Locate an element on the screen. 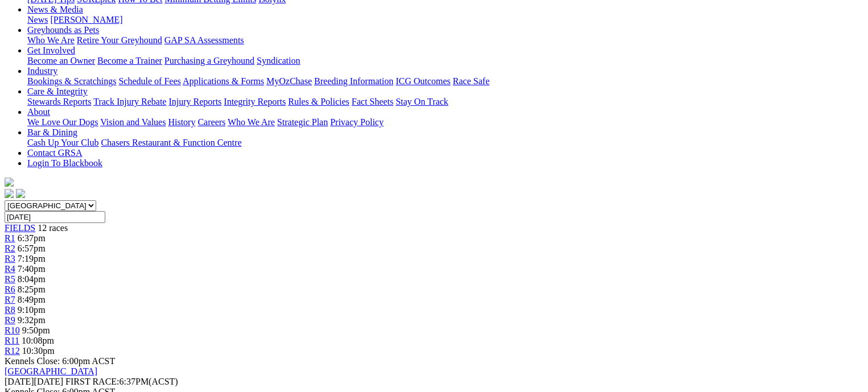  span: 12 races is located at coordinates (53, 227).